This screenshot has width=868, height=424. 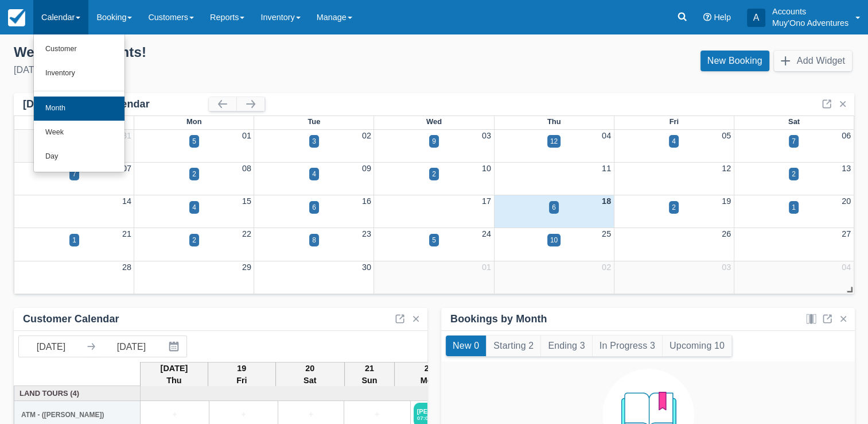 I want to click on a: 09, so click(x=366, y=168).